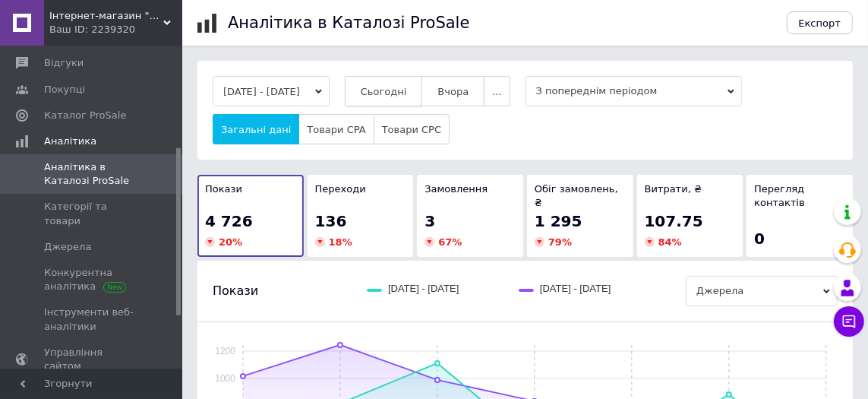 The height and width of the screenshot is (399, 868). Describe the element at coordinates (92, 320) in the screenshot. I see `span: Інструменти веб-аналітики` at that location.